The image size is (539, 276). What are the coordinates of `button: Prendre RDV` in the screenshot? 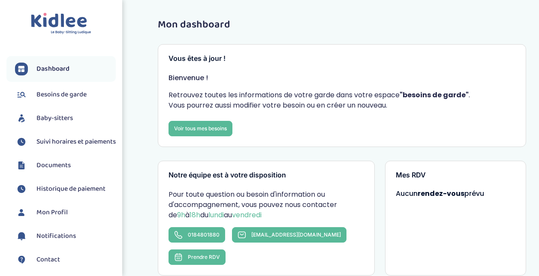 It's located at (197, 257).